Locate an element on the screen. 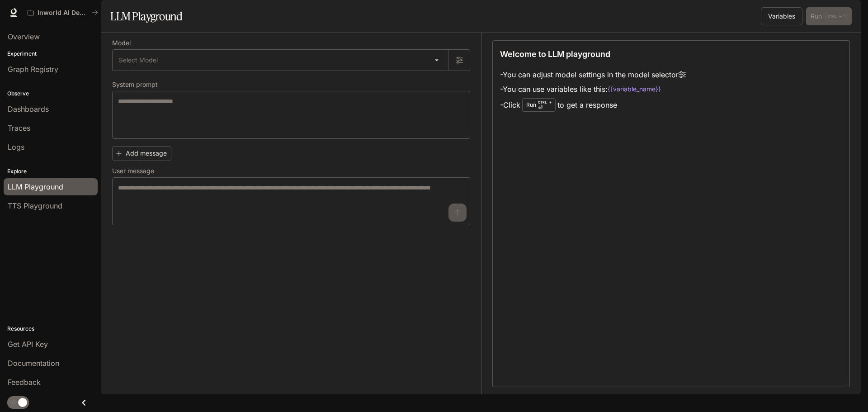 The width and height of the screenshot is (868, 412). p: CTRL + is located at coordinates (545, 102).